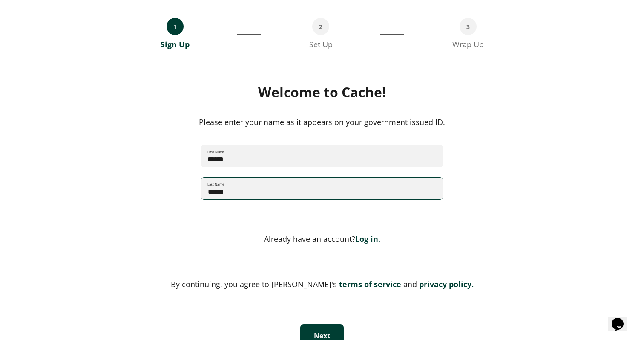  Describe the element at coordinates (175, 27) in the screenshot. I see `div: 1` at that location.